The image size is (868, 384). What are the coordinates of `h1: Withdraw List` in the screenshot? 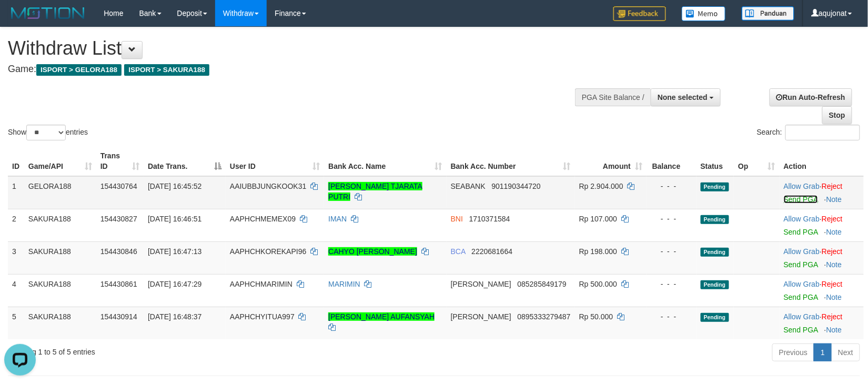 It's located at (287, 48).